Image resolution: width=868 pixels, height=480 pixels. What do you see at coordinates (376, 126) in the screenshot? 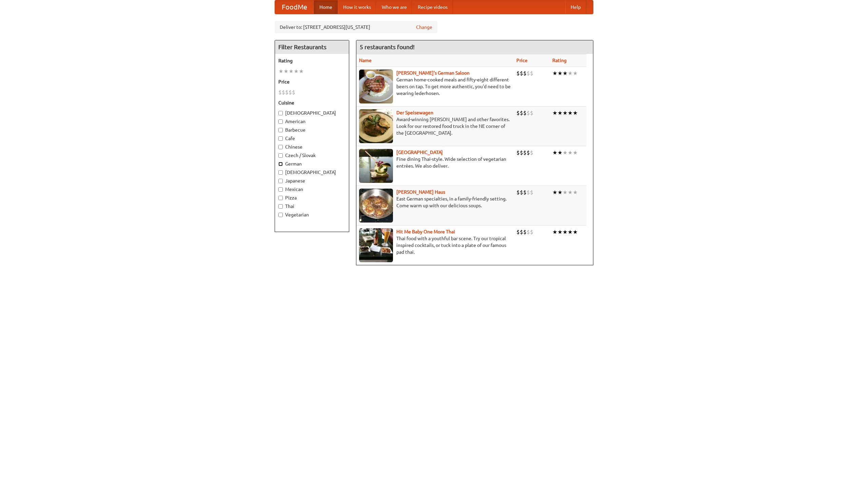
I see `img: speisewagen.jpg` at bounding box center [376, 126].